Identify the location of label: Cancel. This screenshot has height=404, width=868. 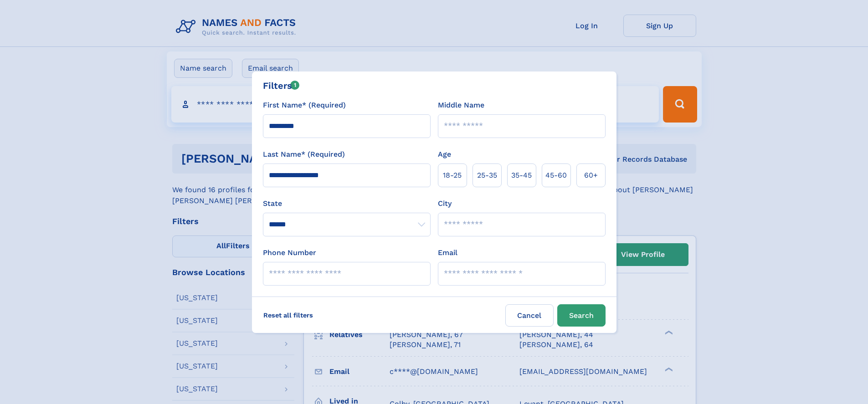
(529, 315).